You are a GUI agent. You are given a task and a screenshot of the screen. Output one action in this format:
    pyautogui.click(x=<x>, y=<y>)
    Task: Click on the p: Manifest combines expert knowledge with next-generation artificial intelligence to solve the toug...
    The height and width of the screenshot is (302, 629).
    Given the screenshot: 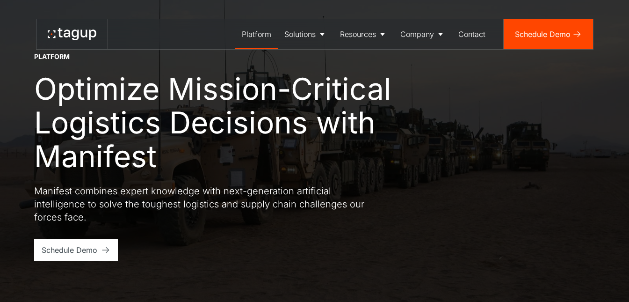 What is the action you would take?
    pyautogui.click(x=203, y=204)
    